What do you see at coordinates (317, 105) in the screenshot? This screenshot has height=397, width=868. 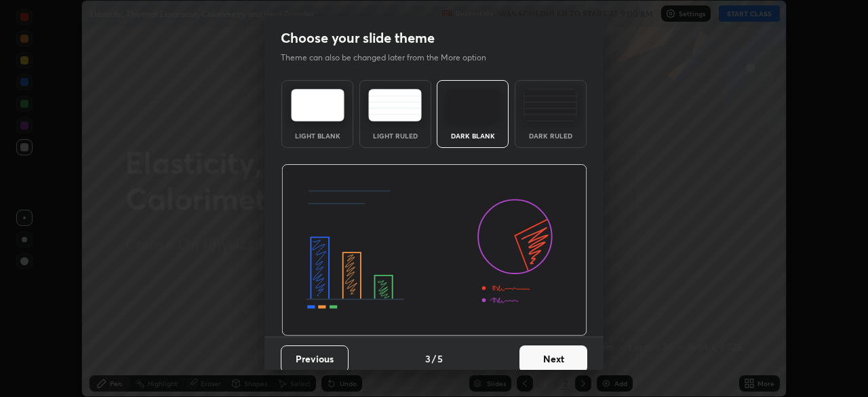 I see `img: lightTheme.e5ed3b09.svg` at bounding box center [317, 105].